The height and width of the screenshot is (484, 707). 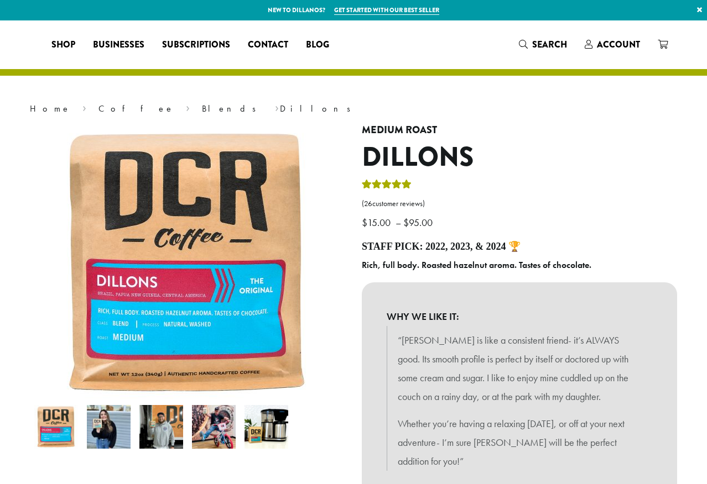 What do you see at coordinates (50, 108) in the screenshot?
I see `a: Home` at bounding box center [50, 108].